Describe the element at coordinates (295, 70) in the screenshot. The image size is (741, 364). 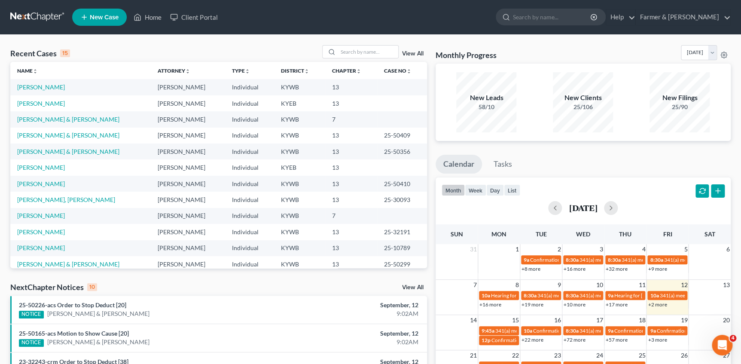
I see `a: Districtunfold_more` at that location.